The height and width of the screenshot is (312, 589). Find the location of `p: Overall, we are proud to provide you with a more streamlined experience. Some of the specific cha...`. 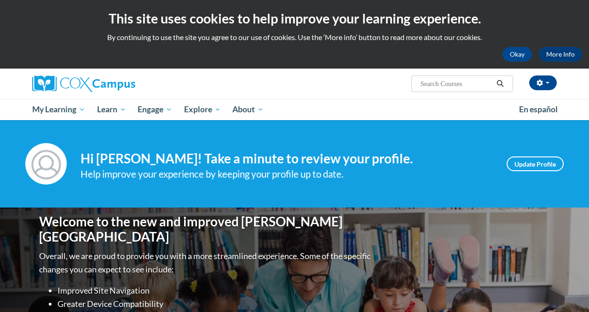

p: Overall, we are proud to provide you with a more streamlined experience. Some of the specific cha... is located at coordinates (206, 263).